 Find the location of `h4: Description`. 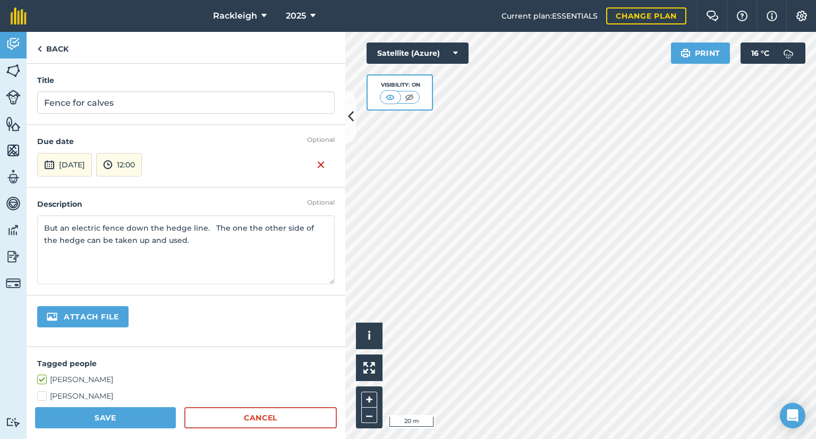

h4: Description is located at coordinates (186, 204).